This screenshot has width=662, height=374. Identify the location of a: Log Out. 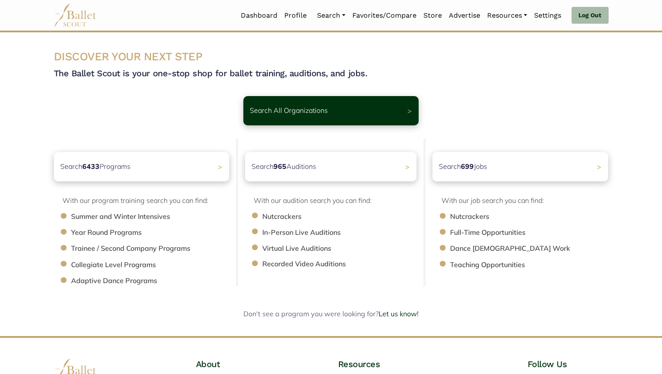
(589, 16).